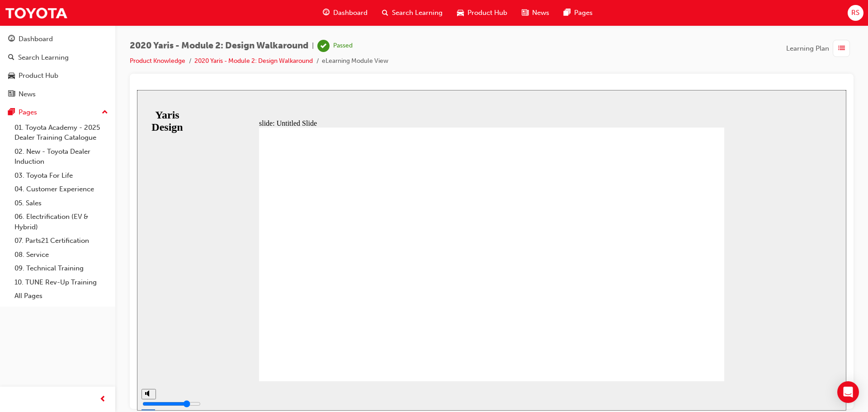 The width and height of the screenshot is (868, 412). I want to click on a: search-iconSearch Learning, so click(412, 13).